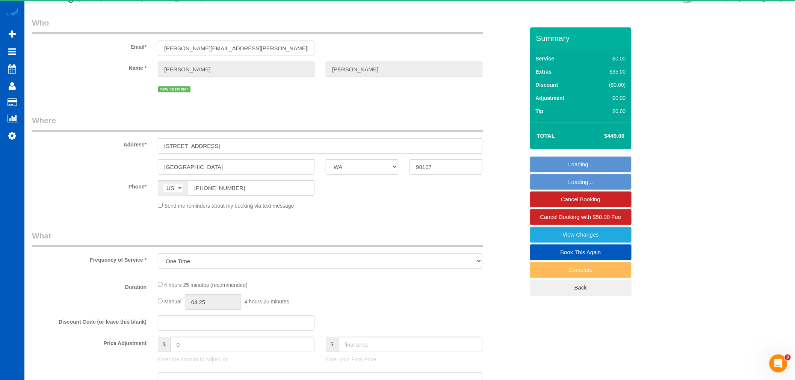 This screenshot has height=380, width=795. Describe the element at coordinates (411, 345) in the screenshot. I see `input: final price` at that location.